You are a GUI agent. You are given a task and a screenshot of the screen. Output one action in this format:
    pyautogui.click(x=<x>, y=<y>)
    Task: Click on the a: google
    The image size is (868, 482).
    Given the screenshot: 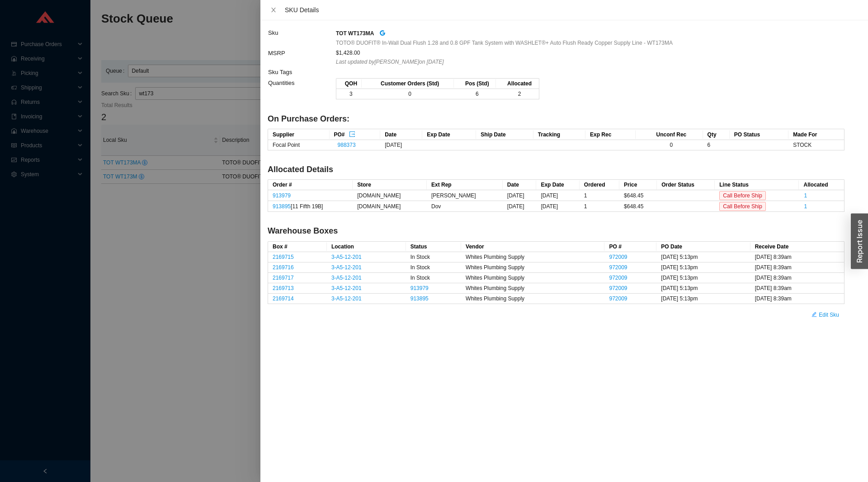 What is the action you would take?
    pyautogui.click(x=382, y=33)
    